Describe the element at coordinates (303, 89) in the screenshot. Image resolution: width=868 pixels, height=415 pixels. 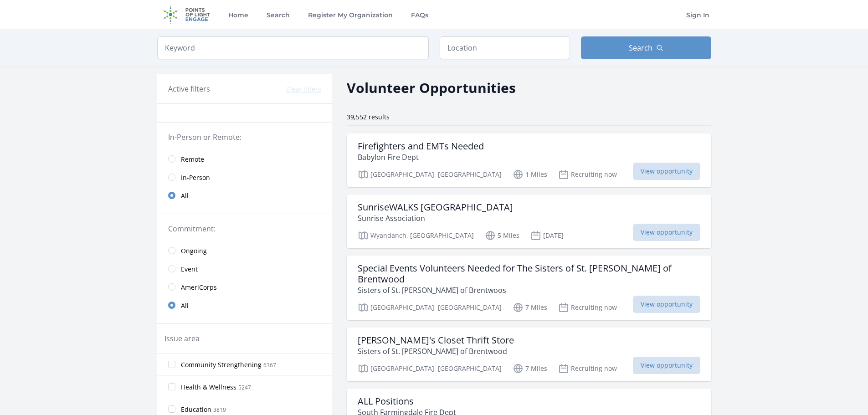
I see `button: Clear filters` at that location.